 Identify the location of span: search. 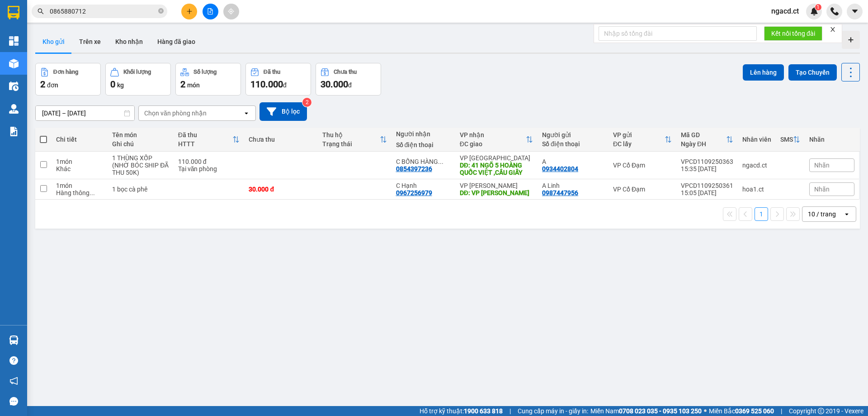
(41, 11).